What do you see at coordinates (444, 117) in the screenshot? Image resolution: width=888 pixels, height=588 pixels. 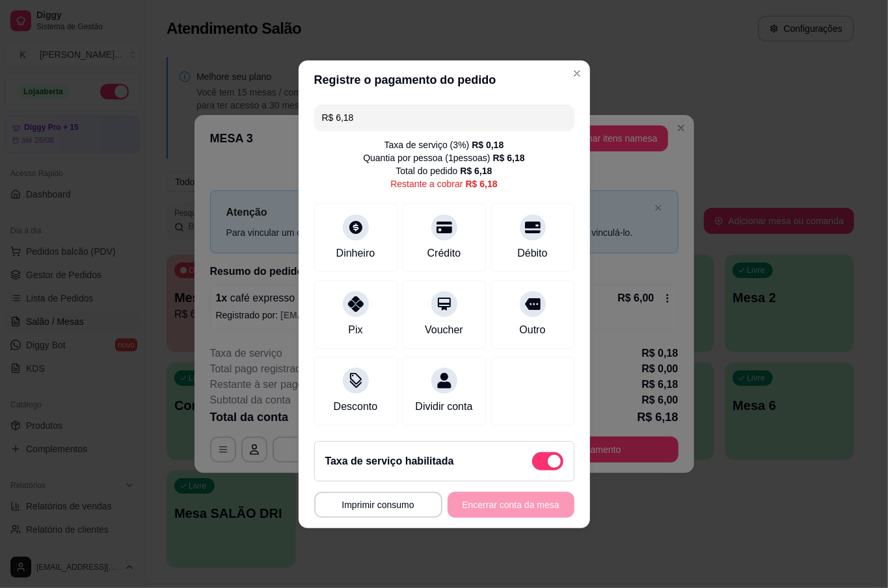 I see `input: Ex.: hambúrguer de cordeiro` at bounding box center [444, 117].